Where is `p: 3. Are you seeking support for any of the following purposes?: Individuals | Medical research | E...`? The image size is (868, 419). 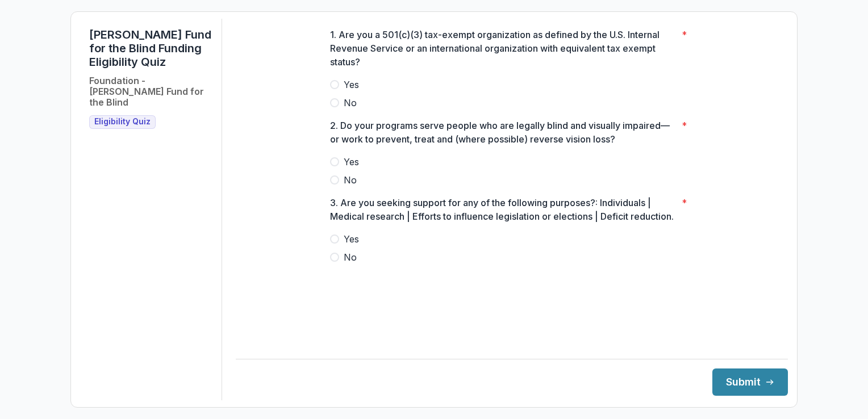
p: 3. Are you seeking support for any of the following purposes?: Individuals | Medical research | E... is located at coordinates (503, 209).